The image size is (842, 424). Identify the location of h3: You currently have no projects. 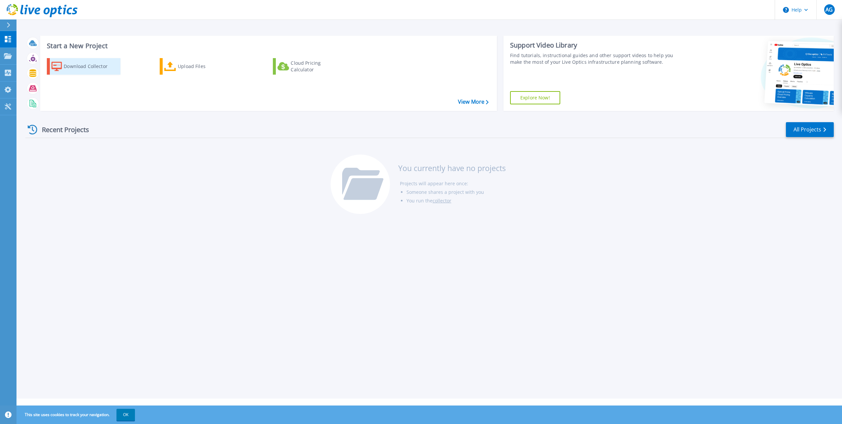
(452, 168).